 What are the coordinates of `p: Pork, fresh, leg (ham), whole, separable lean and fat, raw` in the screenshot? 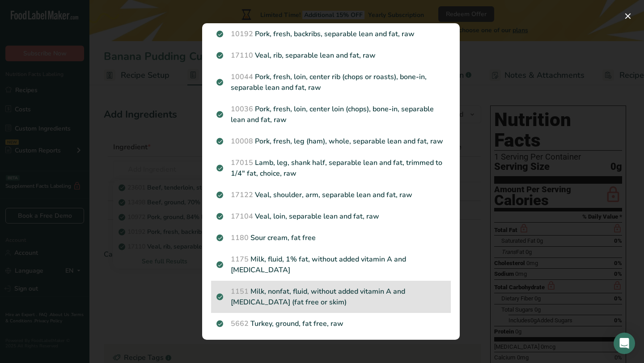 It's located at (331, 141).